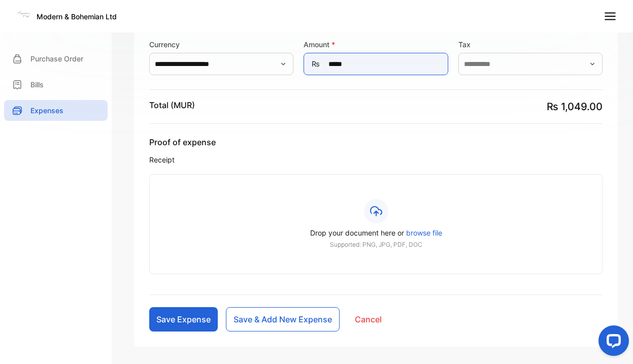 The image size is (633, 364). What do you see at coordinates (282, 319) in the screenshot?
I see `button: Save & Add New Expense` at bounding box center [282, 319].